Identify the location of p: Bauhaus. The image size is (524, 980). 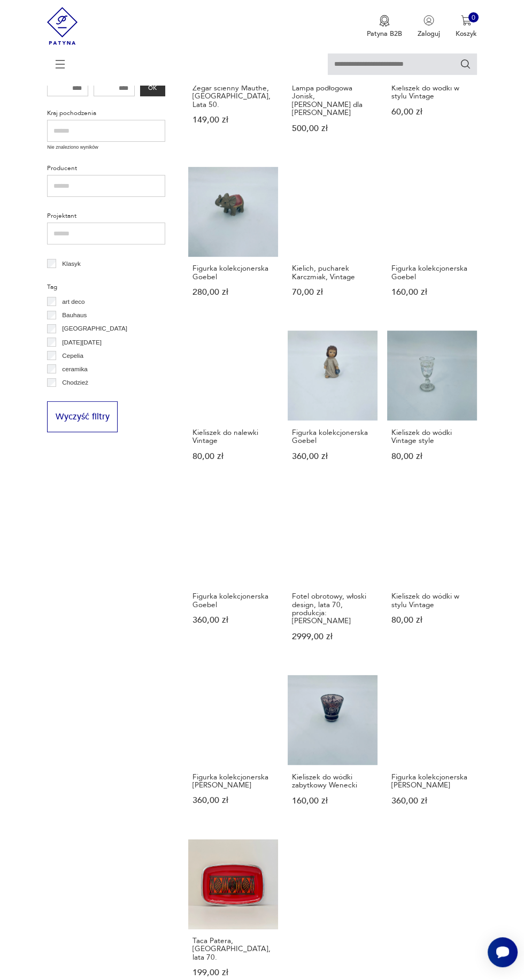
(74, 315).